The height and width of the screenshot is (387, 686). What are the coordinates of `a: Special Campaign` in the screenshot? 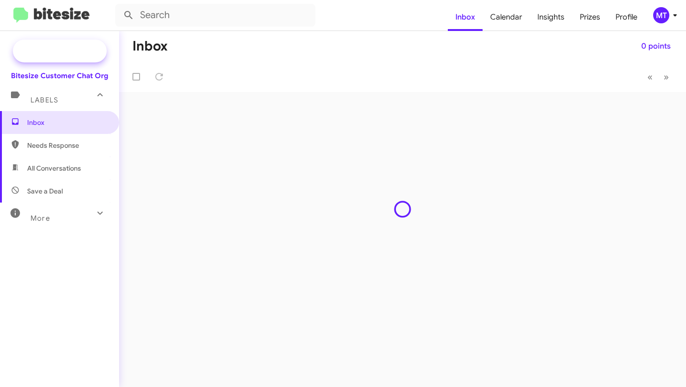 It's located at (60, 51).